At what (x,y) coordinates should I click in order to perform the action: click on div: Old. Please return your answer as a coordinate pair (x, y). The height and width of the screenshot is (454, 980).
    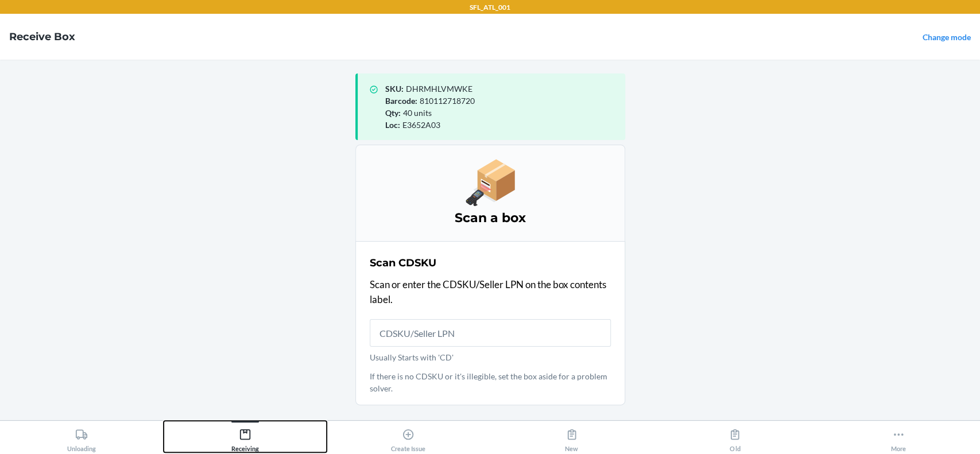
    Looking at the image, I should click on (735, 438).